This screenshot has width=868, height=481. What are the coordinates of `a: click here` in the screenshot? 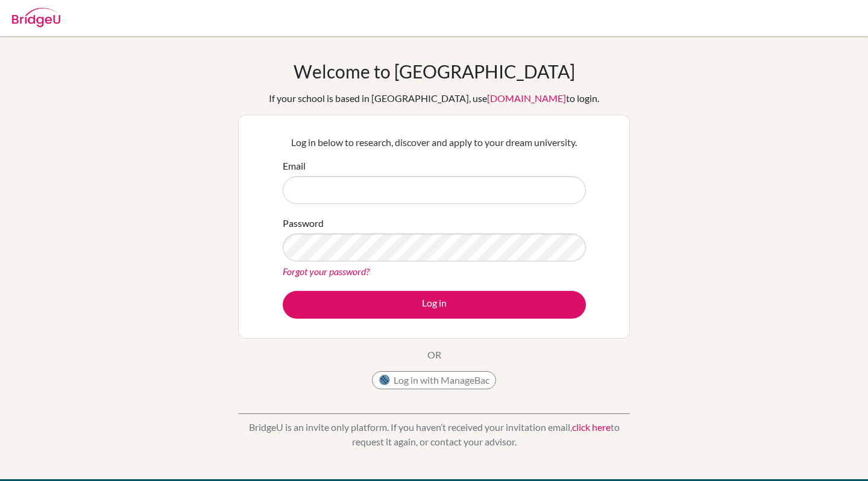 It's located at (591, 426).